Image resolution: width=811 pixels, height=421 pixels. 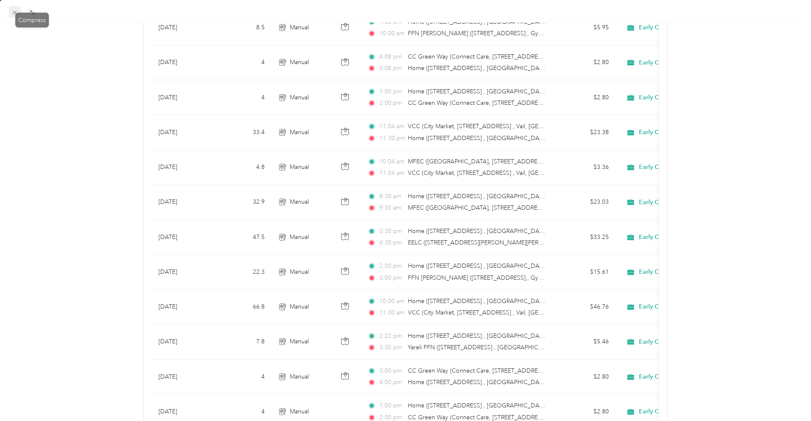 I want to click on span: 8:30 am, so click(x=391, y=197).